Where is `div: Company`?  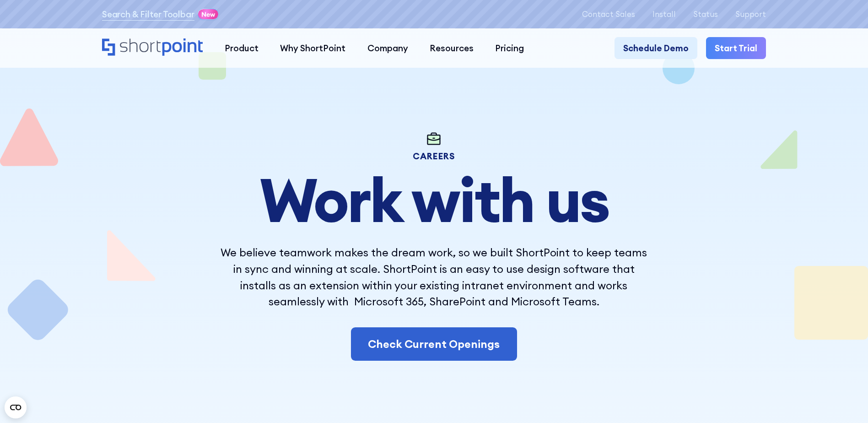 div: Company is located at coordinates (388, 48).